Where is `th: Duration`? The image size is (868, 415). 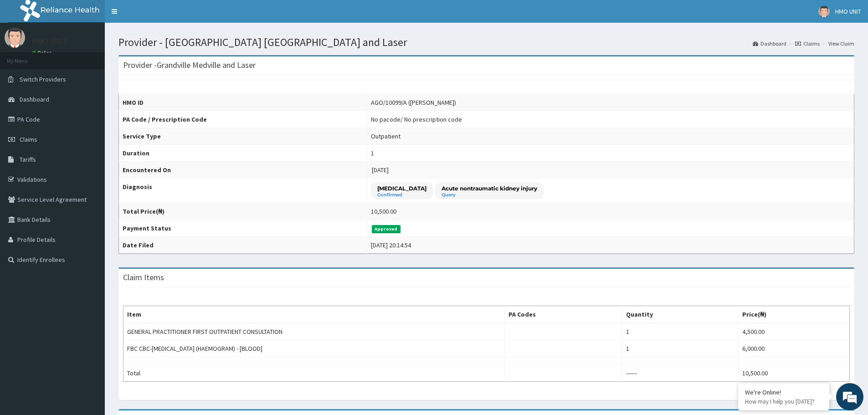
th: Duration is located at coordinates (243, 153).